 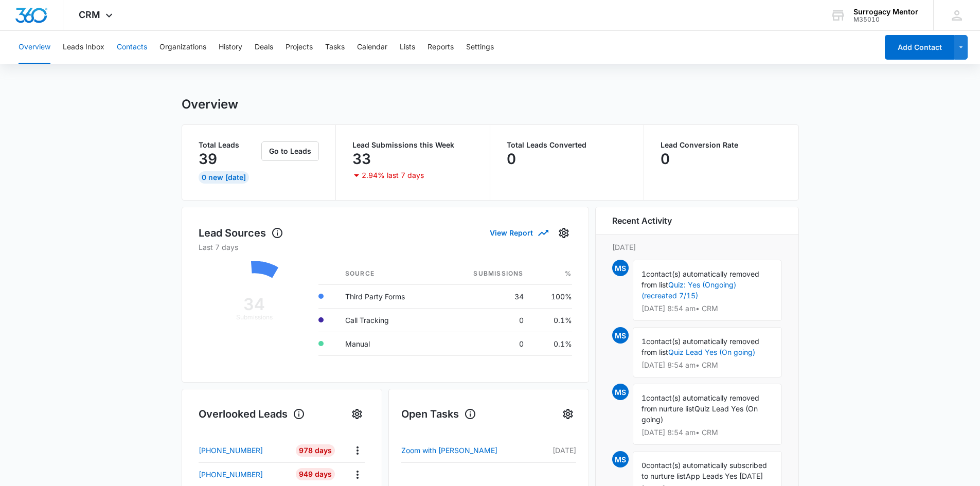 What do you see at coordinates (644, 465) in the screenshot?
I see `span: 0` at bounding box center [644, 465].